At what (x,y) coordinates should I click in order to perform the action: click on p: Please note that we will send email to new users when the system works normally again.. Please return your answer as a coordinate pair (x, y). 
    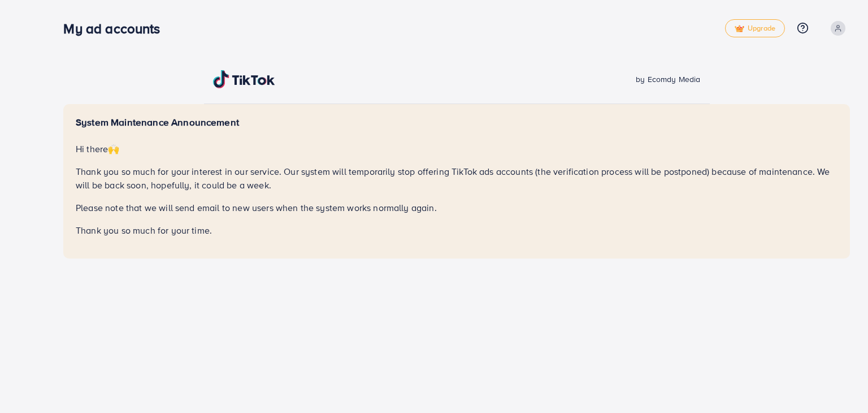
    Looking at the image, I should click on (456, 207).